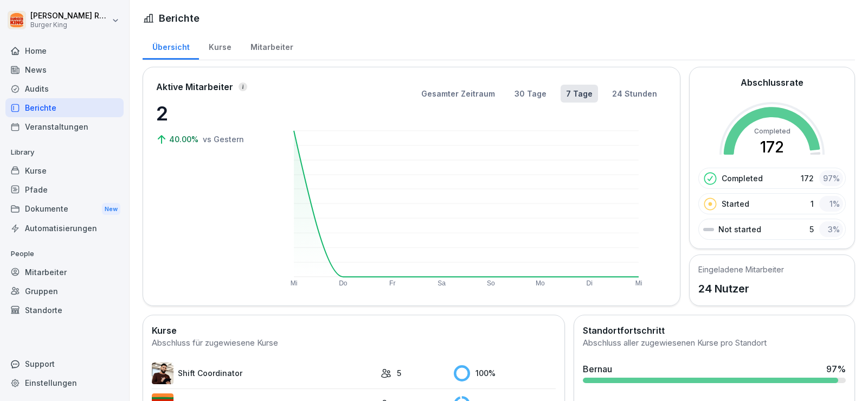 Image resolution: width=868 pixels, height=401 pixels. What do you see at coordinates (458, 93) in the screenshot?
I see `button: Gesamter Zeitraum` at bounding box center [458, 93].